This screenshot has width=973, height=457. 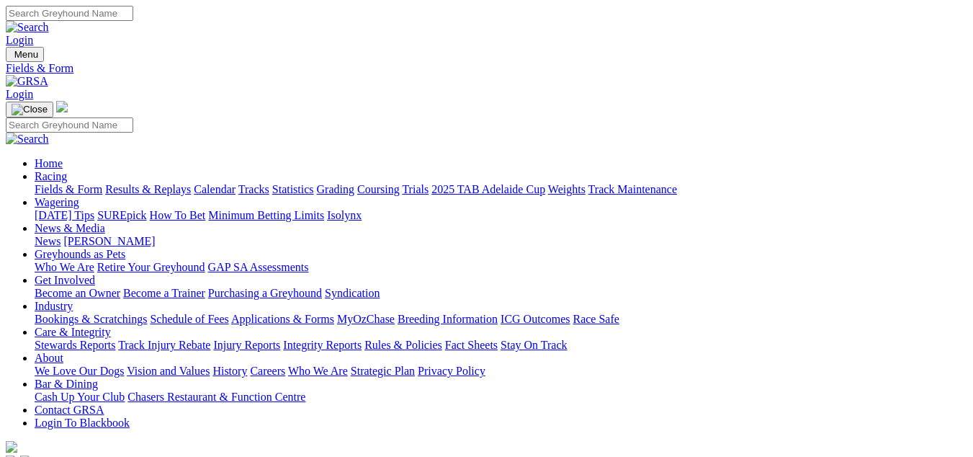 What do you see at coordinates (164, 344) in the screenshot?
I see `a: Track Injury Rebate` at bounding box center [164, 344].